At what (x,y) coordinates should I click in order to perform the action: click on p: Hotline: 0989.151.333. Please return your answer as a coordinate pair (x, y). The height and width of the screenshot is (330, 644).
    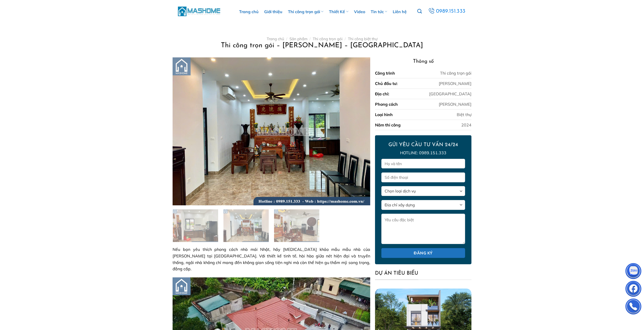
    Looking at the image, I should click on (423, 153).